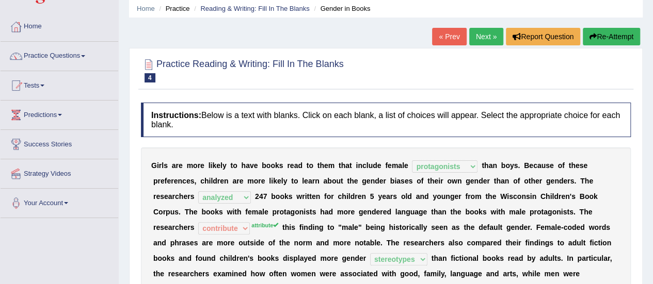  Describe the element at coordinates (265, 197) in the screenshot. I see `b: 7` at that location.